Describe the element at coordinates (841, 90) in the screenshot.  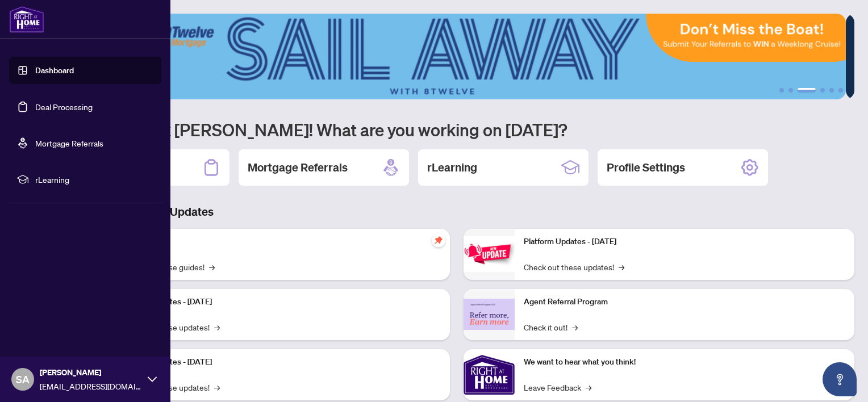
I see `button: 6` at that location.